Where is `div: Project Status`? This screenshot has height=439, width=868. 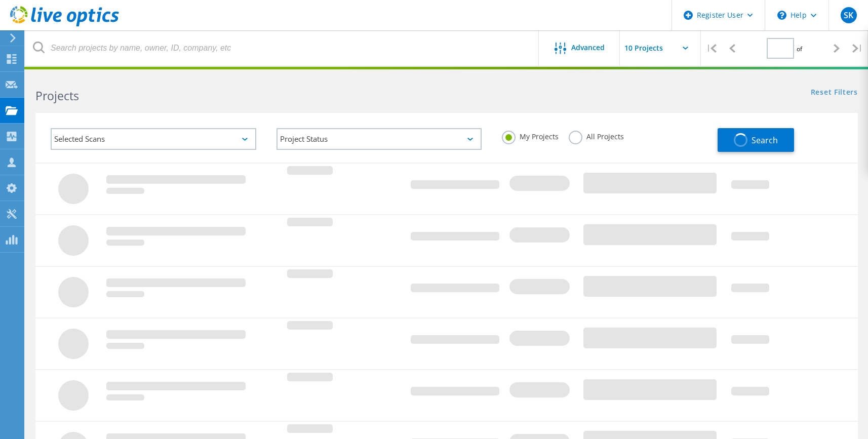
div: Project Status is located at coordinates (379, 139).